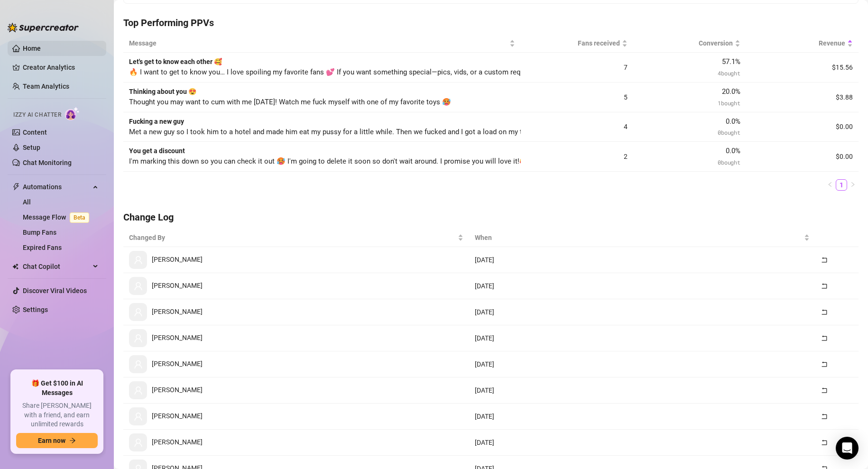 This screenshot has height=469, width=868. I want to click on span: Conversion, so click(686, 43).